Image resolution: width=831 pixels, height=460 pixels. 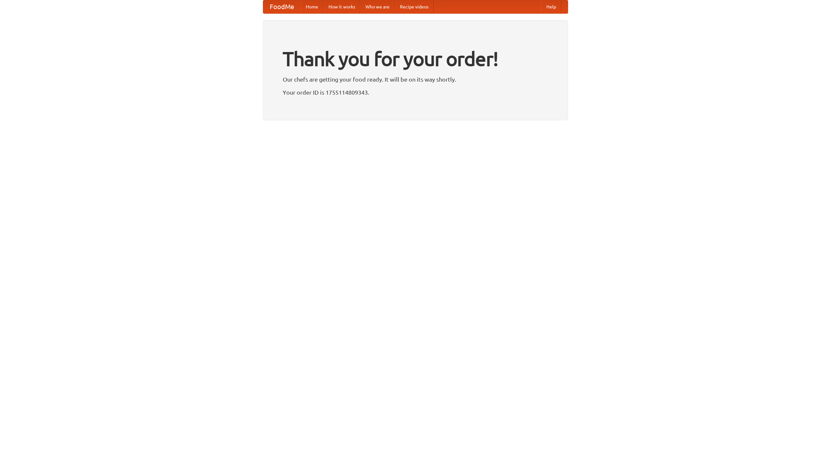 I want to click on a: Help, so click(x=551, y=7).